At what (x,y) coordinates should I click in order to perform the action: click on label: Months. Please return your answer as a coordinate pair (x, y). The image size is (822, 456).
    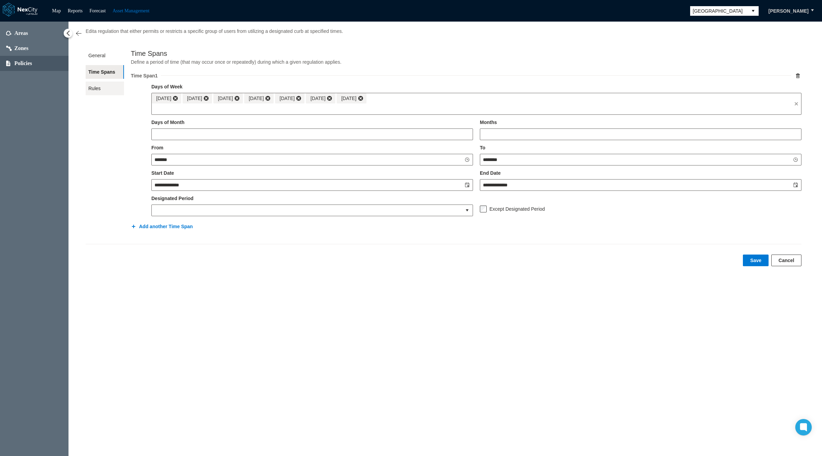
    Looking at the image, I should click on (640, 122).